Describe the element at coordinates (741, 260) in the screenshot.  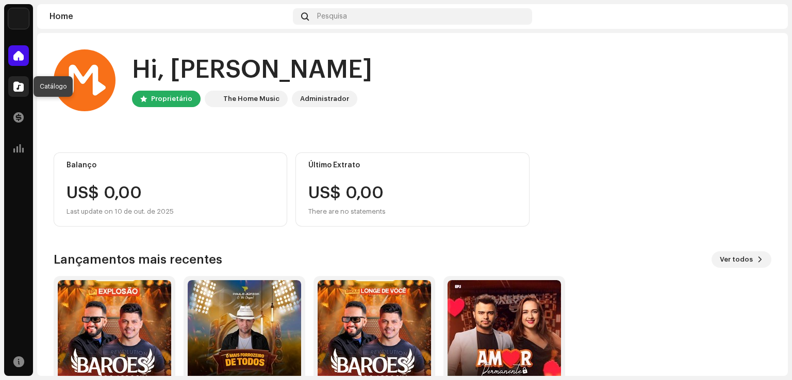
I see `button: Ver todos` at that location.